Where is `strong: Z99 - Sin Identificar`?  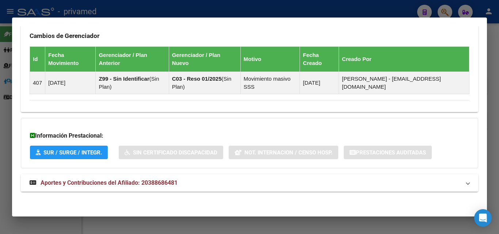
strong: Z99 - Sin Identificar is located at coordinates (124, 79).